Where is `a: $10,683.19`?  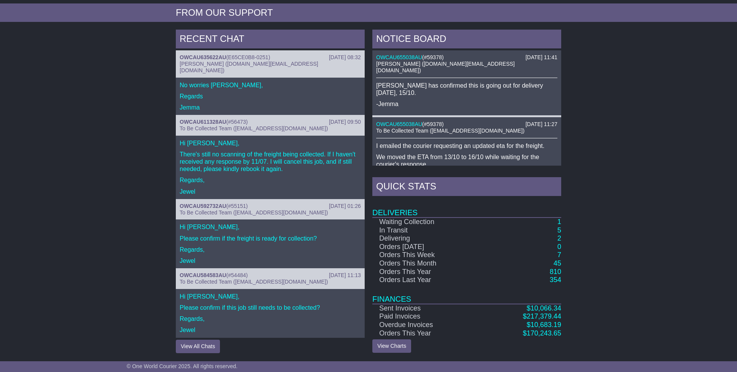
a: $10,683.19 is located at coordinates (544, 324).